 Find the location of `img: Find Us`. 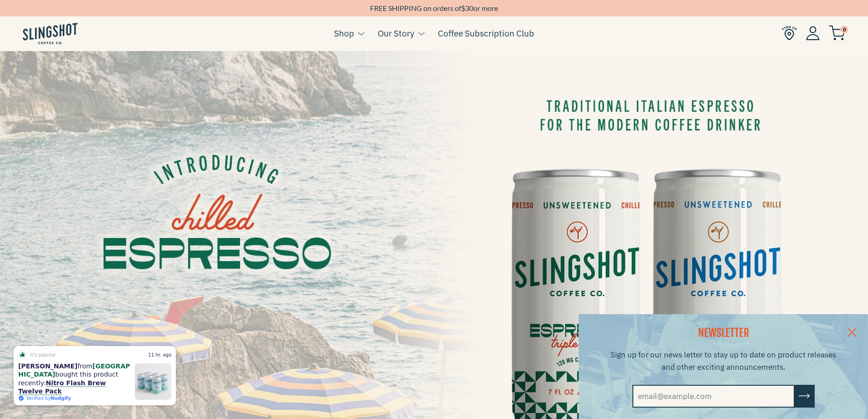

img: Find Us is located at coordinates (789, 33).